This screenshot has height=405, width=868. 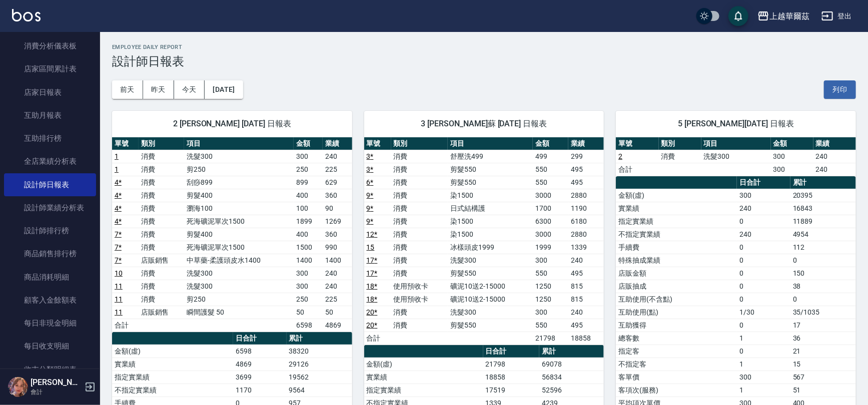 I want to click on a: 每日非現金明細, so click(x=50, y=323).